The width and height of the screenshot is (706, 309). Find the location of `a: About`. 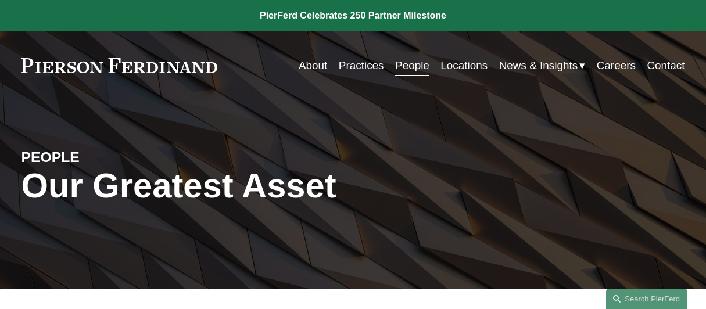

a: About is located at coordinates (313, 66).